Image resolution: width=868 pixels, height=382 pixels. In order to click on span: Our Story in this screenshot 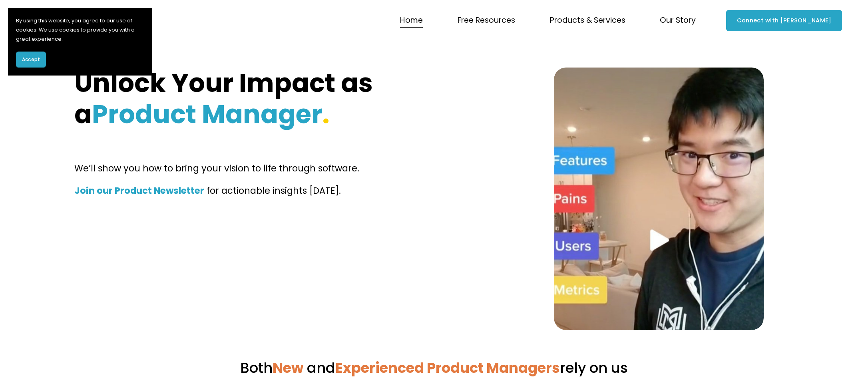, I will do `click(678, 21)`.